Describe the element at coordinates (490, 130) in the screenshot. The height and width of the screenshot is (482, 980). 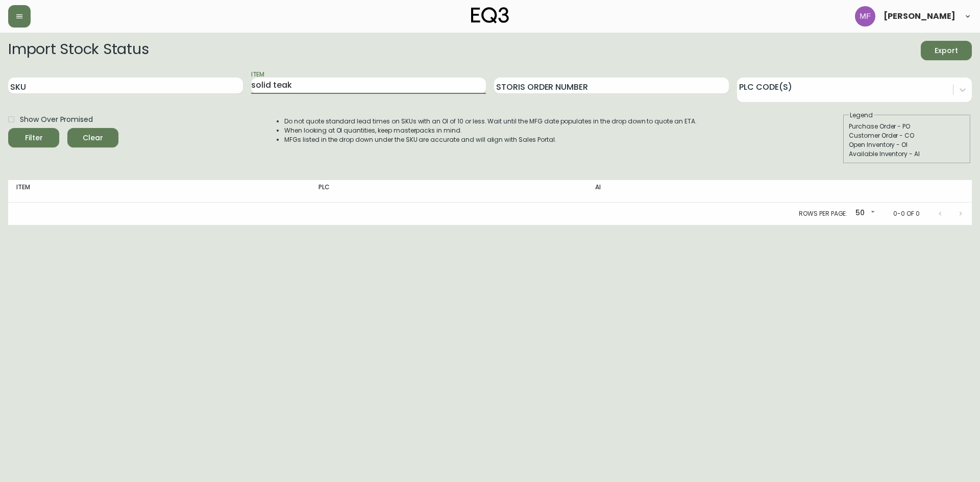
I see `li: When looking at OI quantities, keep masterpacks in mind.` at that location.